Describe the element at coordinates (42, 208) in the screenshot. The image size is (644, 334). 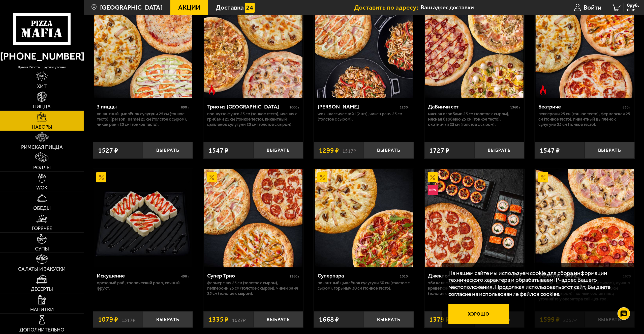
I see `span: Обеды` at that location.